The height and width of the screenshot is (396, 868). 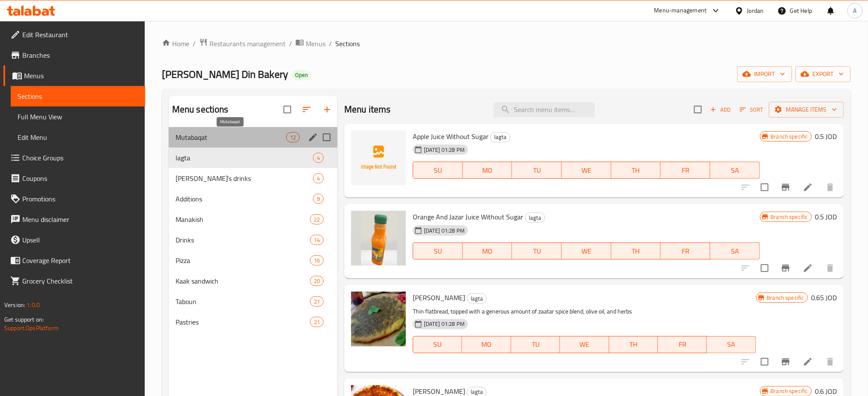 I want to click on span: Drinks, so click(x=242, y=240).